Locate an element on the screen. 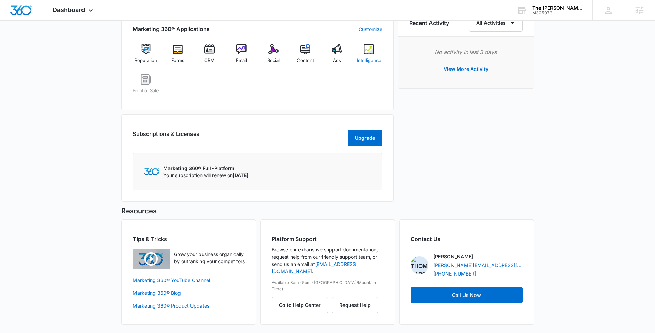 The height and width of the screenshot is (333, 655). span: Ads is located at coordinates (337, 61).